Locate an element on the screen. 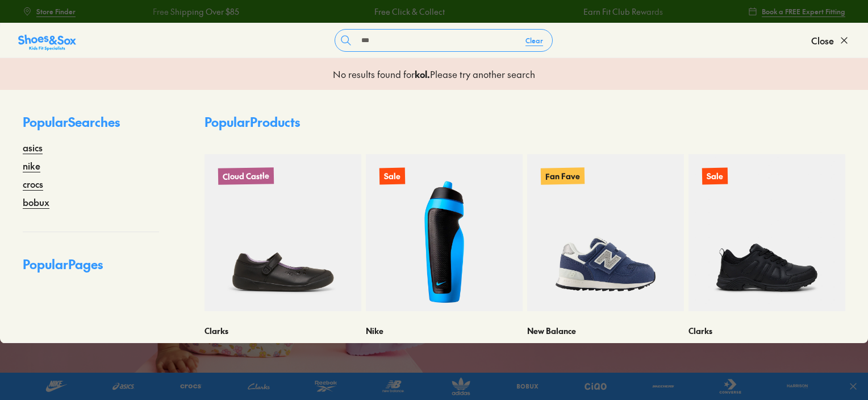 Image resolution: width=868 pixels, height=400 pixels. span: Close is located at coordinates (823, 41).